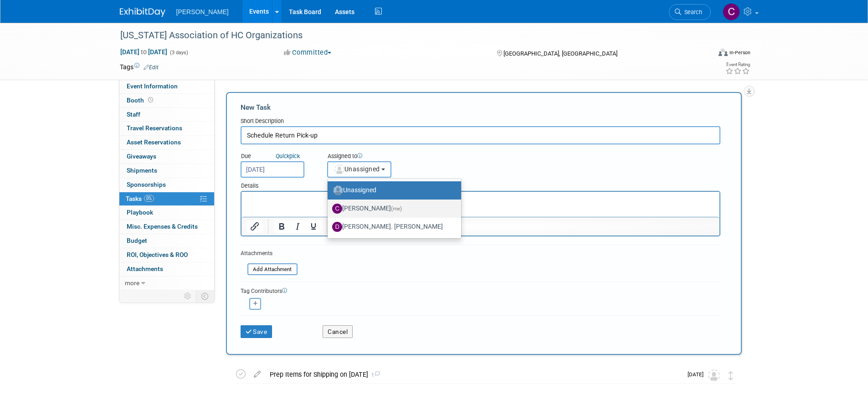  Describe the element at coordinates (374, 375) in the screenshot. I see `span: 1` at that location.